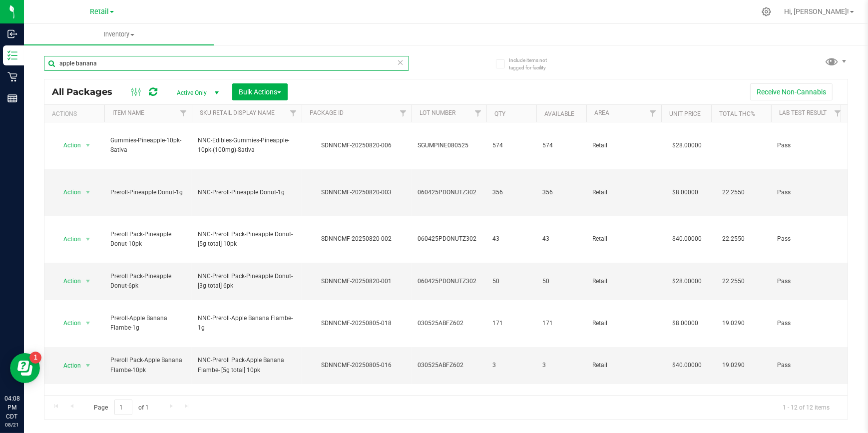  I want to click on button: Bulk Actions, so click(260, 92).